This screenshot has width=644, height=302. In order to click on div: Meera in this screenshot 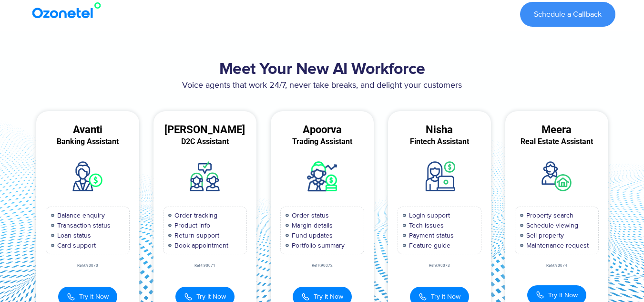, I will do `click(557, 130)`.